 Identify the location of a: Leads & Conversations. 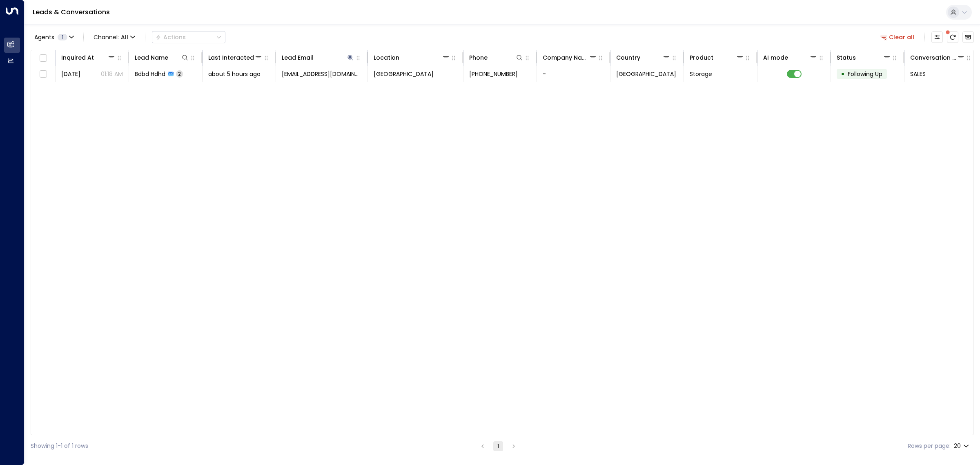
(71, 12).